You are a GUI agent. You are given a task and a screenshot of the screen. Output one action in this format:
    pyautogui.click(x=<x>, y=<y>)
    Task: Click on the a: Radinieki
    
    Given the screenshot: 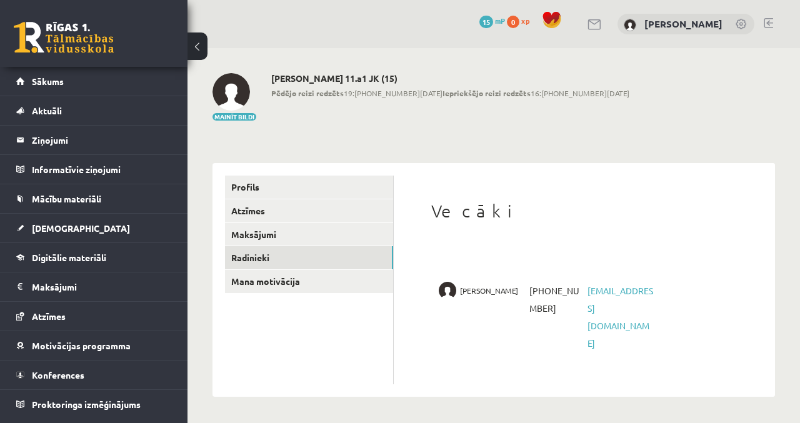 What is the action you would take?
    pyautogui.click(x=309, y=258)
    